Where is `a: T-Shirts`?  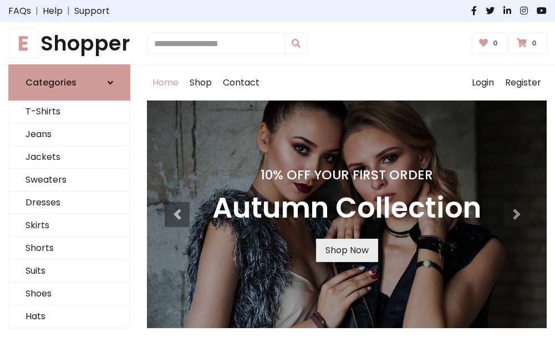
a: T-Shirts is located at coordinates (69, 111).